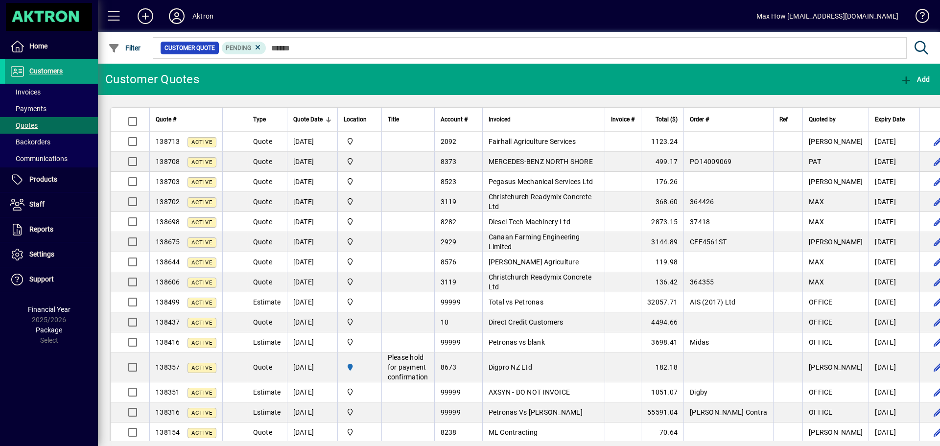 This screenshot has width=940, height=446. Describe the element at coordinates (699, 342) in the screenshot. I see `span: Midas` at that location.